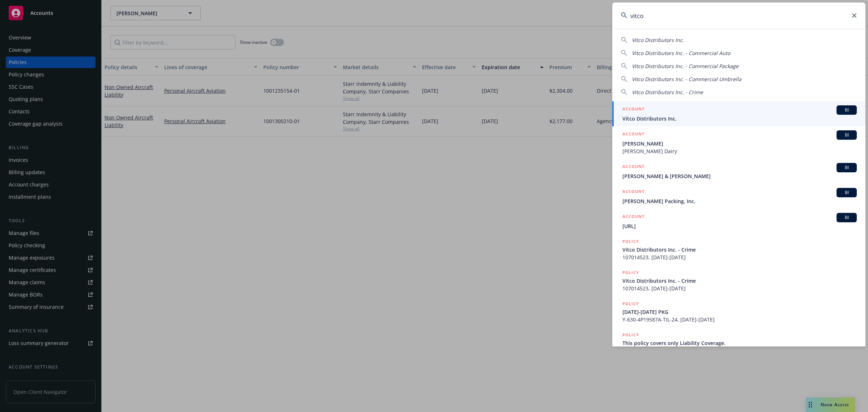 This screenshot has height=412, width=868. Describe the element at coordinates (686, 79) in the screenshot. I see `span: Vitco Distributors Inc. - Commercial Umbrella` at that location.